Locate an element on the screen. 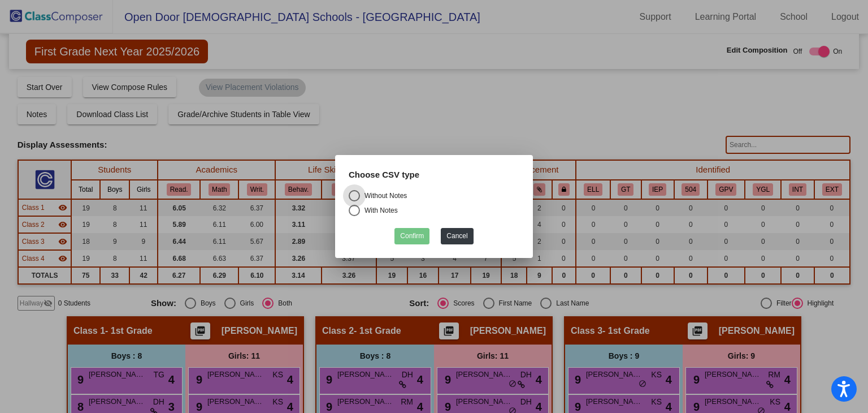 This screenshot has height=413, width=868. button: Confirm is located at coordinates (412, 236).